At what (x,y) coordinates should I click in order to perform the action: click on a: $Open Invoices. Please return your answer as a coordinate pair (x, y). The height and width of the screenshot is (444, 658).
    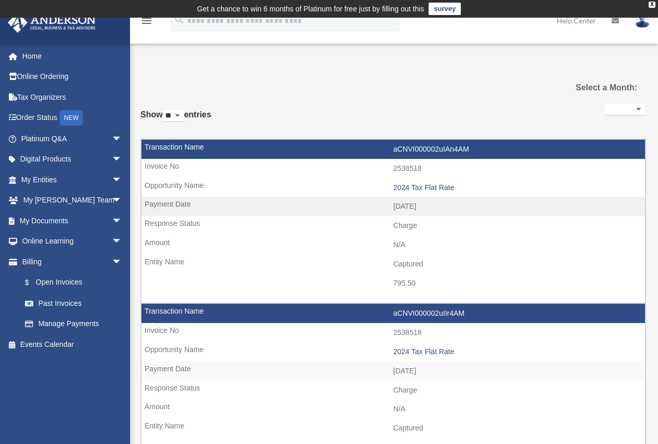
    Looking at the image, I should click on (76, 283).